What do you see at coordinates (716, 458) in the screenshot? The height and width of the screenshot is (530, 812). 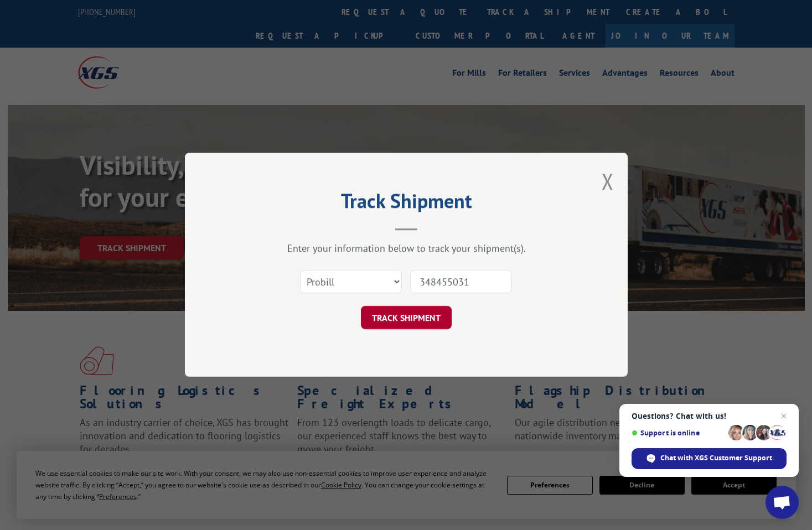 I see `span: Chat with XGS Customer Support` at bounding box center [716, 458].